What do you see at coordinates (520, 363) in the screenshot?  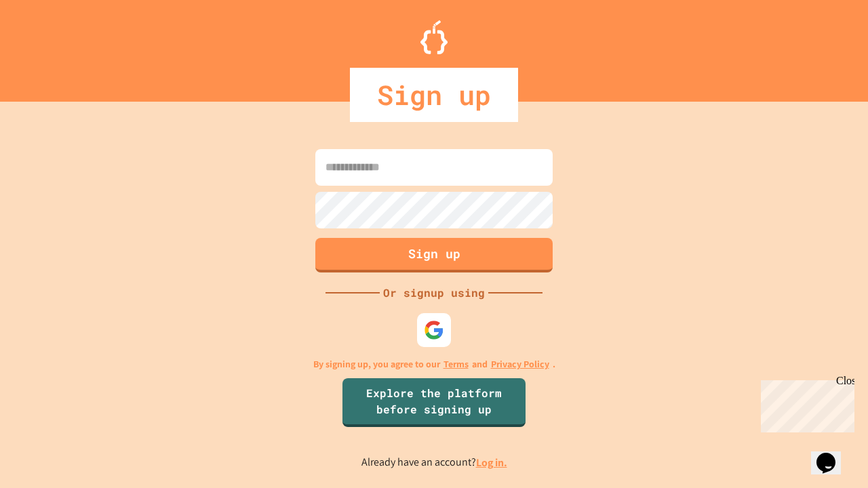 I see `a: Privacy Policy` at bounding box center [520, 363].